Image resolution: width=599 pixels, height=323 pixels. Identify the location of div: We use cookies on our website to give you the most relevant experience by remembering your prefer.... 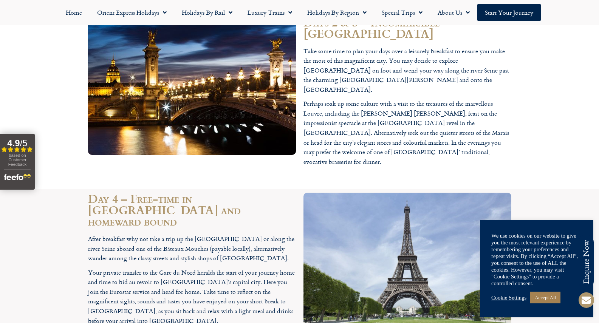
(536, 260).